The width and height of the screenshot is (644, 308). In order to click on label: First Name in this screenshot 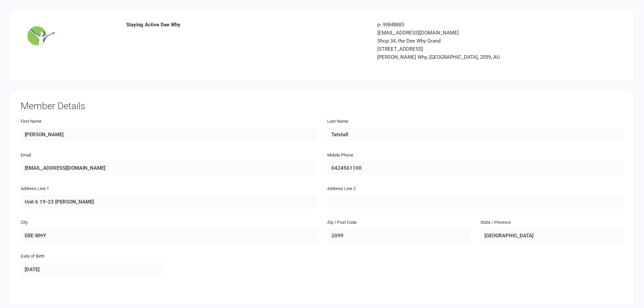, I will do `click(31, 121)`.